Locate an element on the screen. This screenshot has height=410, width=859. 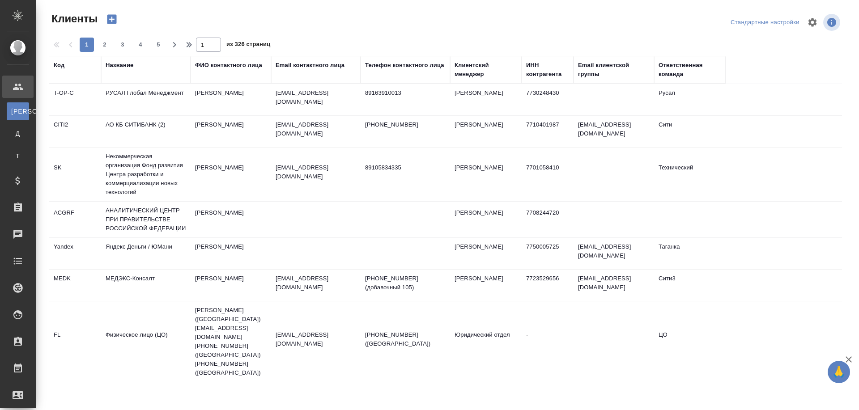
td: Сити is located at coordinates (690, 131).